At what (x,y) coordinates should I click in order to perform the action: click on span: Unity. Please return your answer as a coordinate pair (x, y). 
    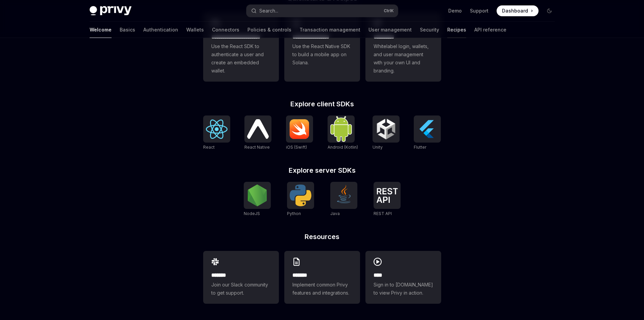
    Looking at the image, I should click on (378, 147).